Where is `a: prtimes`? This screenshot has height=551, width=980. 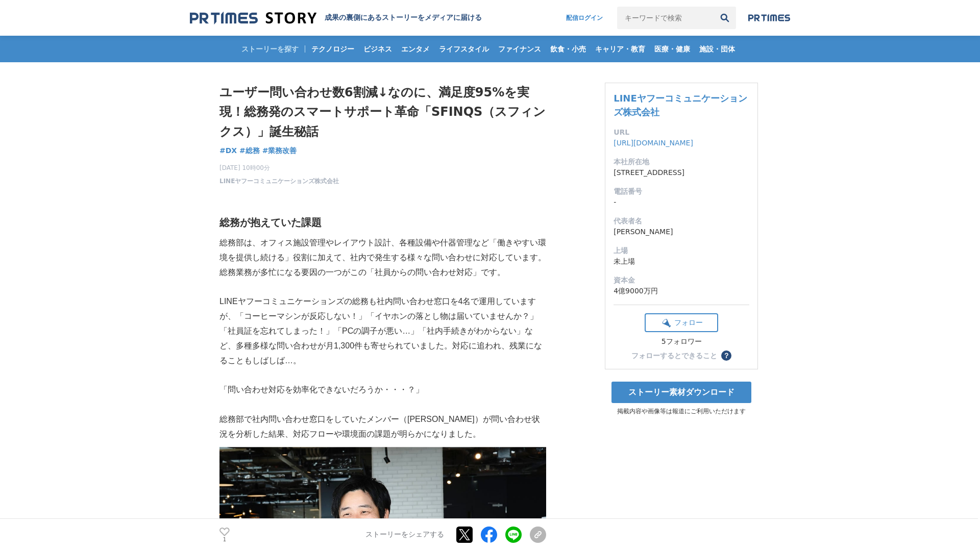 a: prtimes is located at coordinates (769, 18).